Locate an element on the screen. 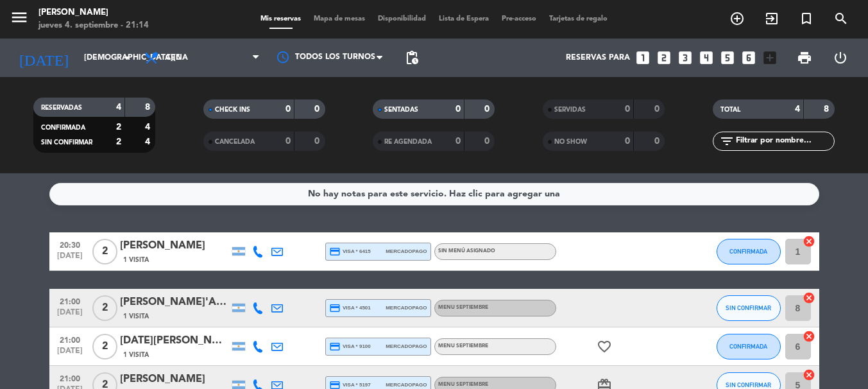  span: Reservas para is located at coordinates (598, 58).